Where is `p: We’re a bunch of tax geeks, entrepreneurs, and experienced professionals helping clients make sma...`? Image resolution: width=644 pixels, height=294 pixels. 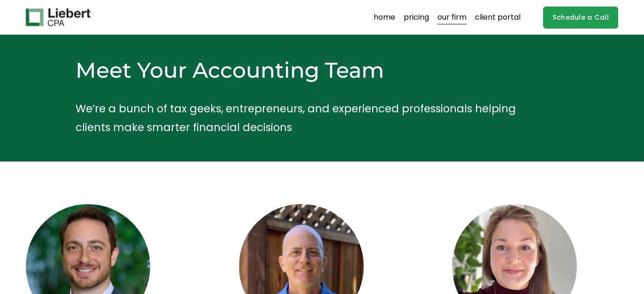
p: We’re a bunch of tax geeks, entrepreneurs, and experienced professionals helping clients make sma... is located at coordinates (297, 118).